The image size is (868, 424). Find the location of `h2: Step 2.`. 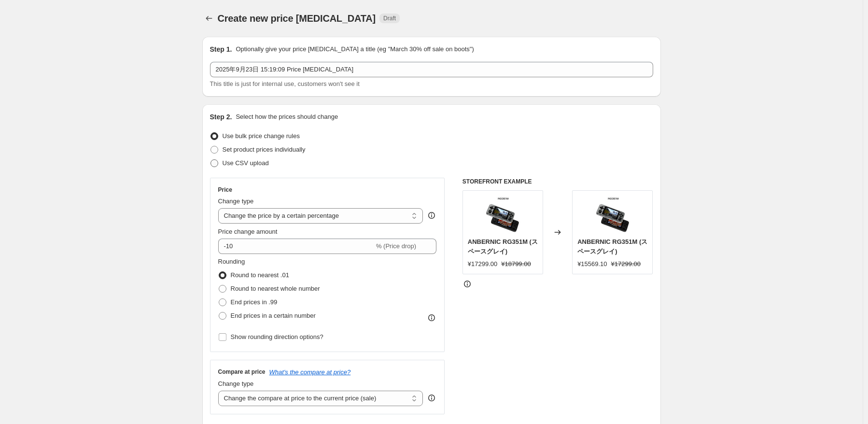

h2: Step 2. is located at coordinates (221, 117).